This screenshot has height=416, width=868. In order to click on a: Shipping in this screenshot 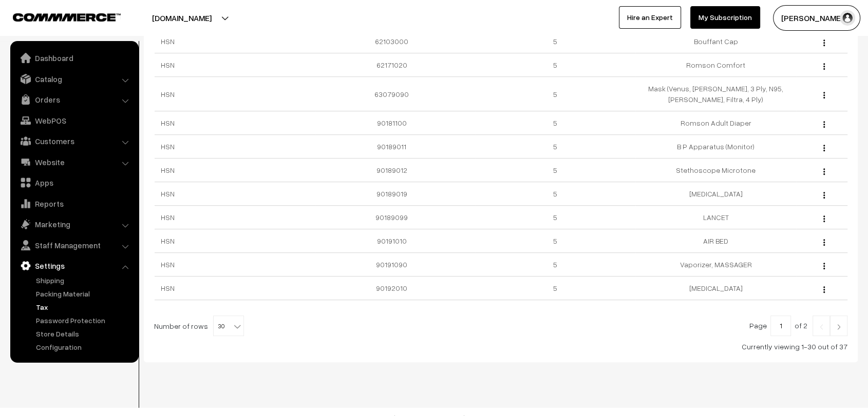, I will do `click(84, 280)`.